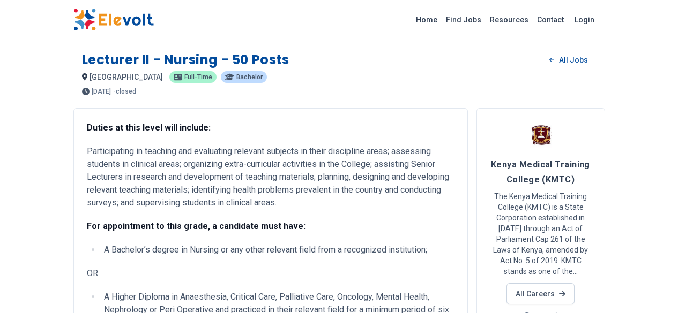  Describe the element at coordinates (148, 128) in the screenshot. I see `strong: Duties at this level will include:` at that location.